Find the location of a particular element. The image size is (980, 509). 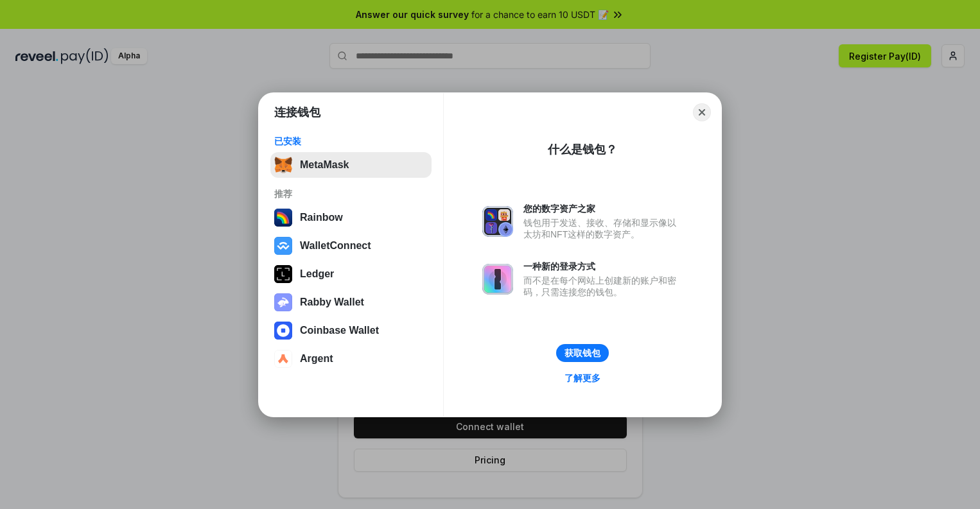

div: 而不是在每个网站上创建新的账户和密码，只需连接您的钱包。 is located at coordinates (603, 286).